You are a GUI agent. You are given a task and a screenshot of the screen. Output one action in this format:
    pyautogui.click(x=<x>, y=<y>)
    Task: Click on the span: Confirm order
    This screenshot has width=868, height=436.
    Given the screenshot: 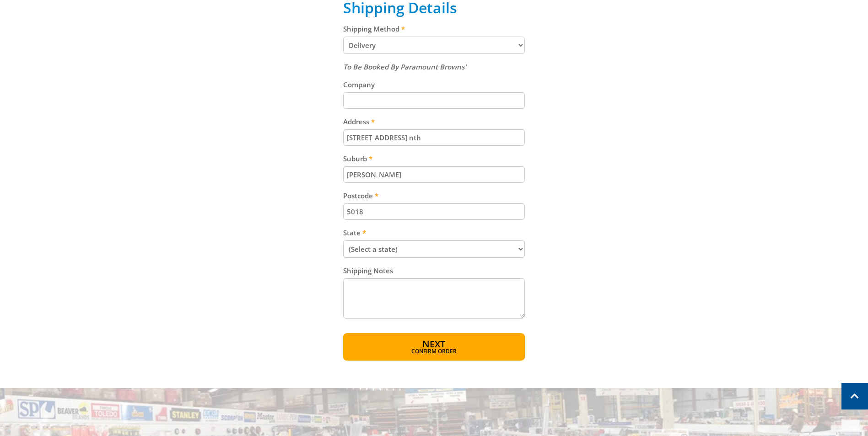 What is the action you would take?
    pyautogui.click(x=434, y=352)
    